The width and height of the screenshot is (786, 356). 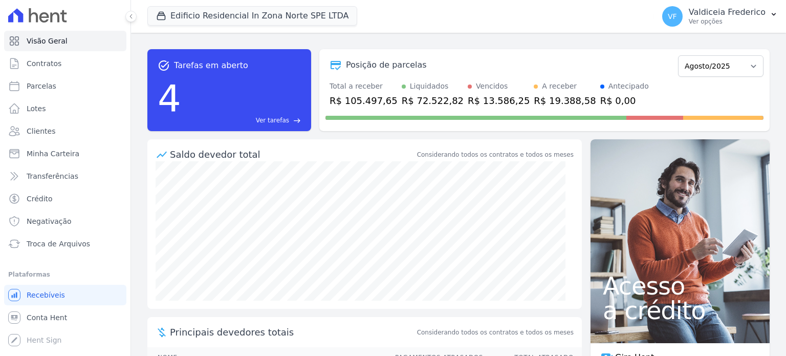 What do you see at coordinates (65, 244) in the screenshot?
I see `a: Troca de Arquivos` at bounding box center [65, 244].